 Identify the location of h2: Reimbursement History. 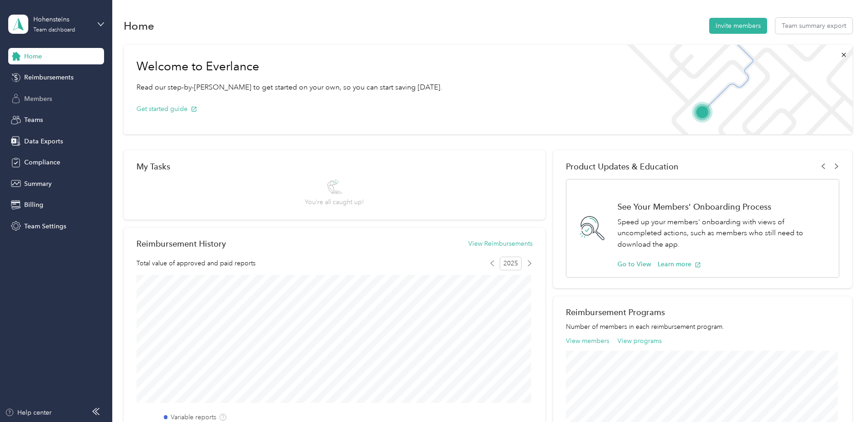
(181, 243).